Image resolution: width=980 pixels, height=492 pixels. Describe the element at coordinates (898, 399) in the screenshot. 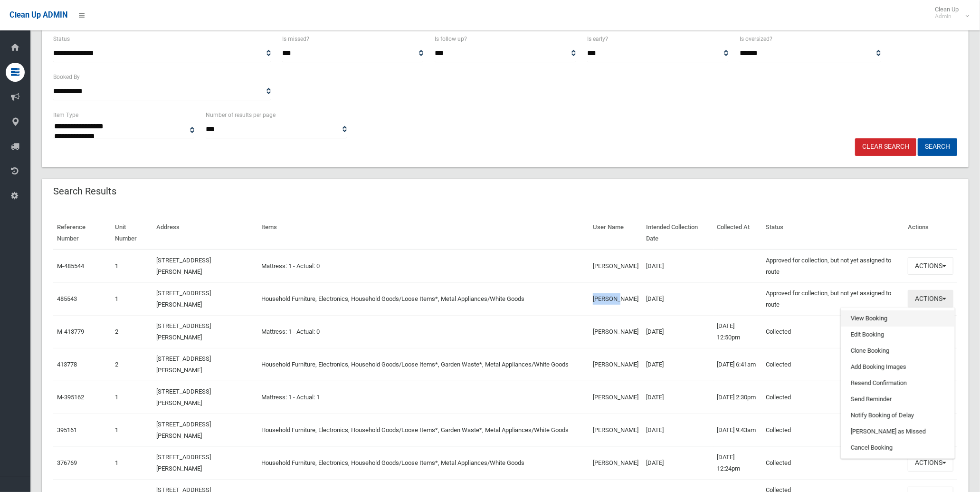

I see `a: Send Reminder` at that location.